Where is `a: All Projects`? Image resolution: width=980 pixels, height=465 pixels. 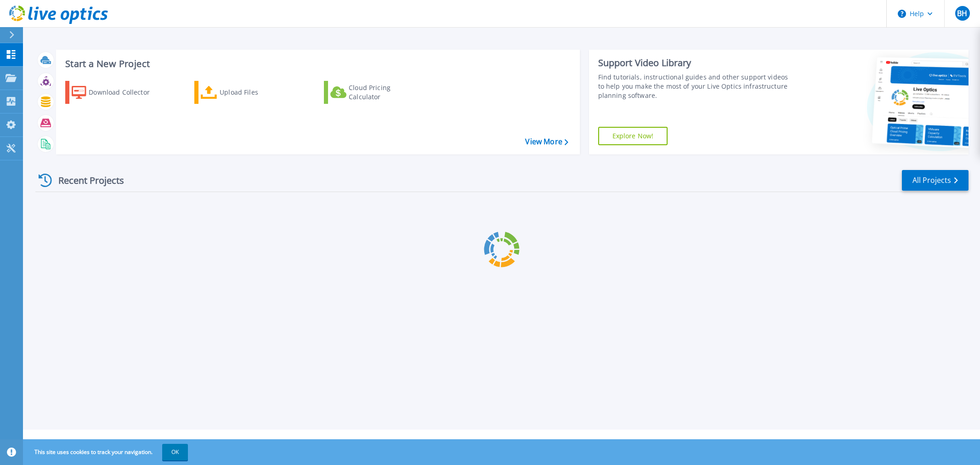 a: All Projects is located at coordinates (934, 180).